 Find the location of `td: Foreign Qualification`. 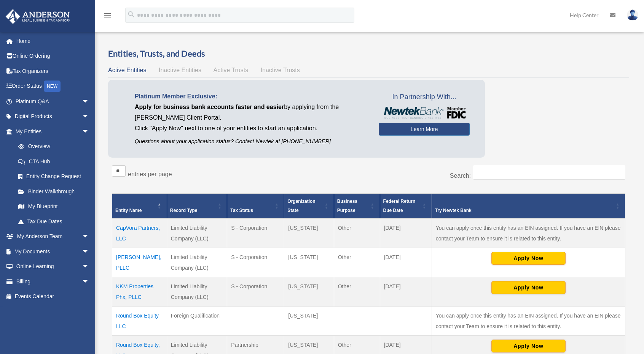

td: Foreign Qualification is located at coordinates (197, 321).